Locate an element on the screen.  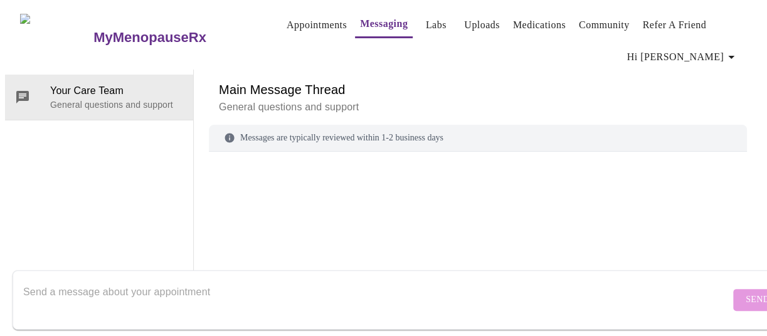
img: MyMenopauseRx Logo is located at coordinates (56, 37).